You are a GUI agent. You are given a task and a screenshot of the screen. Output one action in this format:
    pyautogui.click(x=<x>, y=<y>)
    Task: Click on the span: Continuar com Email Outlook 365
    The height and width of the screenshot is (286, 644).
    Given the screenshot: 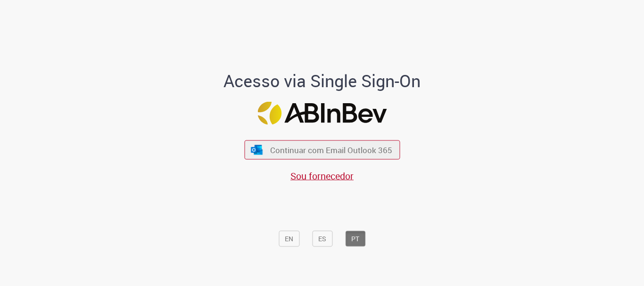 What is the action you would take?
    pyautogui.click(x=331, y=150)
    